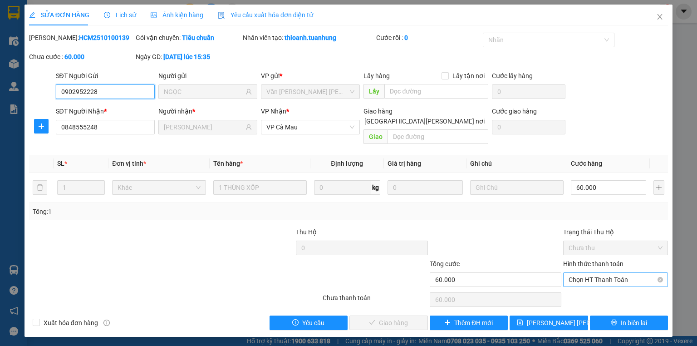  Describe the element at coordinates (406, 38) in the screenshot. I see `b: 0` at that location.